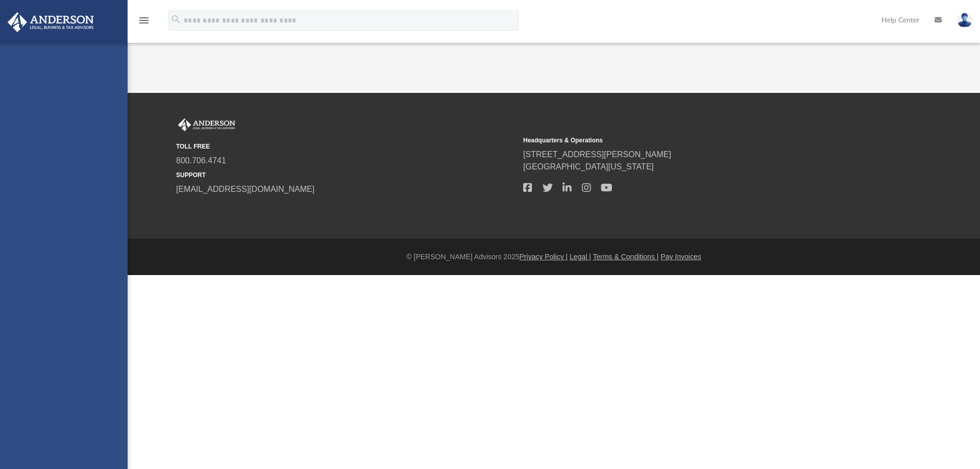  I want to click on a: Legal |, so click(581, 256).